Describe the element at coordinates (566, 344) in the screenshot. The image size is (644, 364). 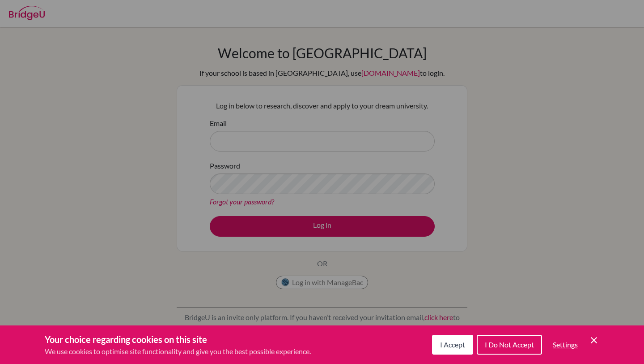
I see `button: Settings` at that location.